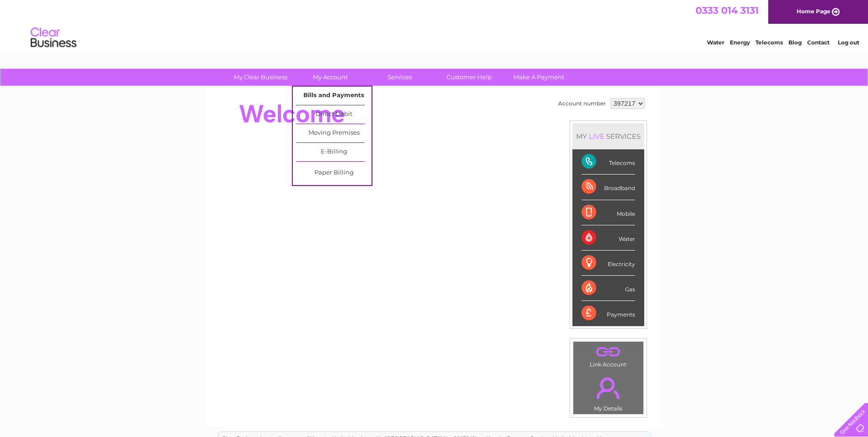 This screenshot has height=437, width=868. What do you see at coordinates (469, 77) in the screenshot?
I see `a: Customer Help` at bounding box center [469, 77].